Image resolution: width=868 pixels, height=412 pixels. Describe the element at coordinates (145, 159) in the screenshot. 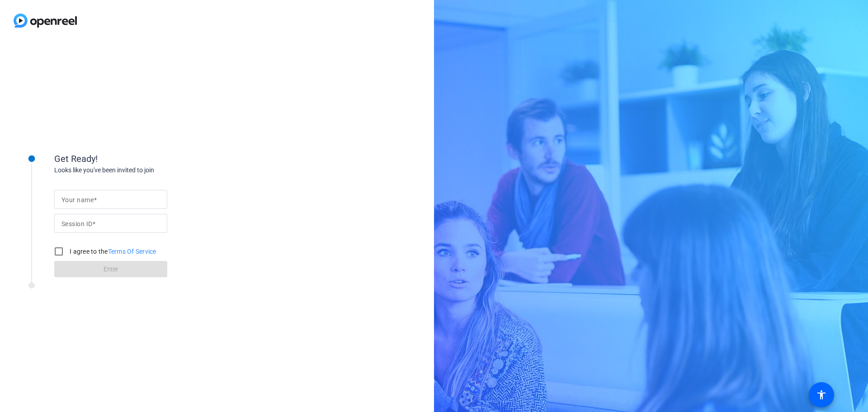

I see `div: Get Ready!` at that location.